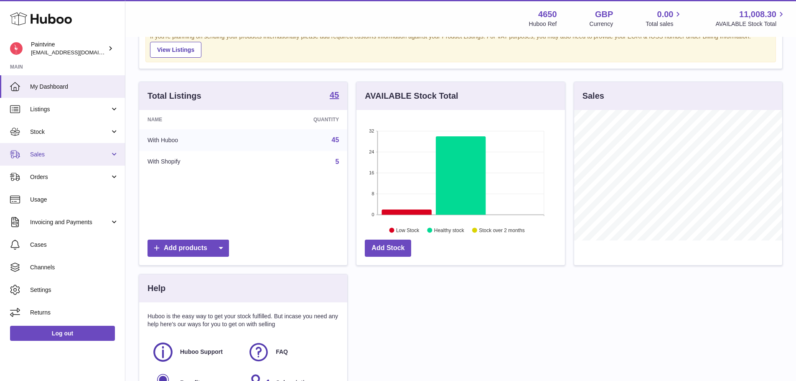 The width and height of the screenshot is (796, 381). Describe the element at coordinates (195, 352) in the screenshot. I see `a: Huboo Support` at that location.